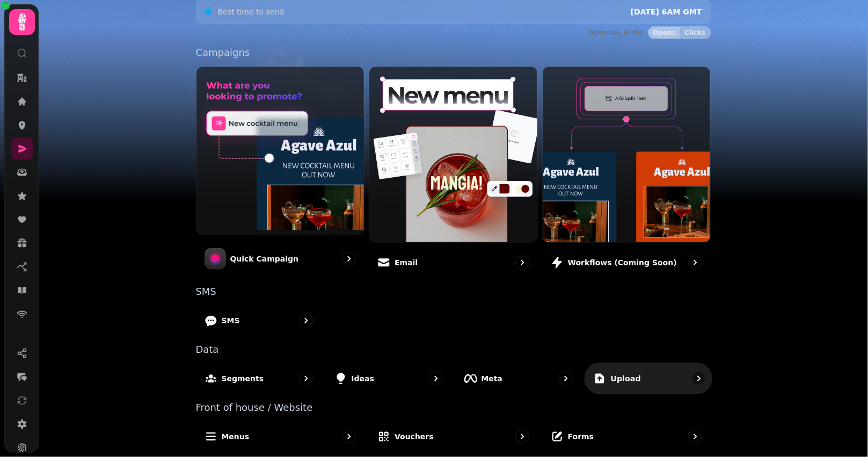 This screenshot has width=868, height=457. I want to click on a: Forms, so click(627, 436).